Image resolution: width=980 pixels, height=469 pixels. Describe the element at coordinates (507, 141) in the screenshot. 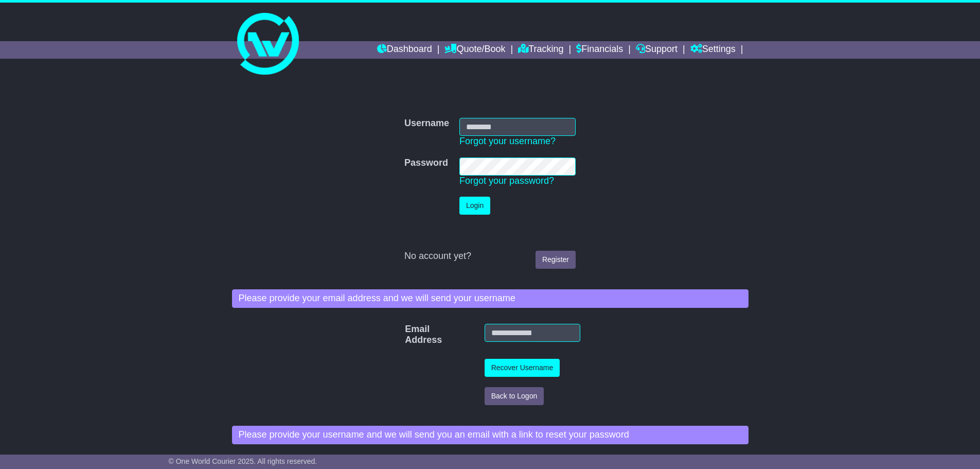

I see `a: Forgot your username?` at that location.